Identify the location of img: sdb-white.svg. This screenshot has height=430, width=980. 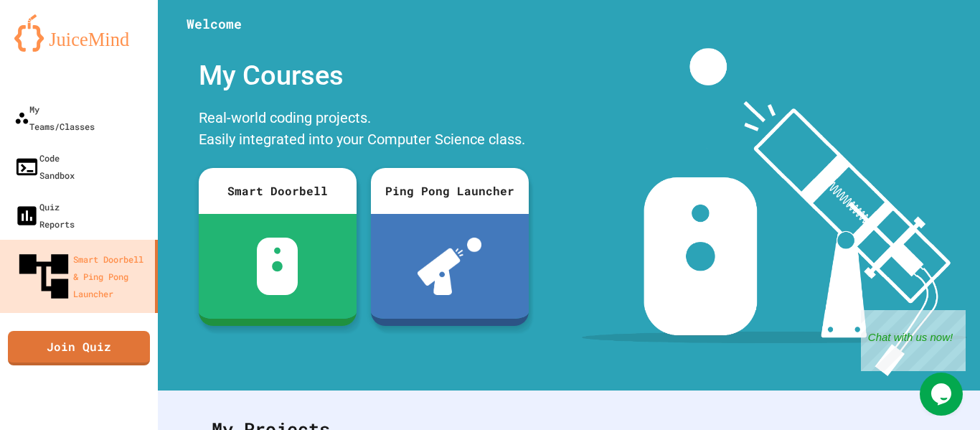
(277, 267).